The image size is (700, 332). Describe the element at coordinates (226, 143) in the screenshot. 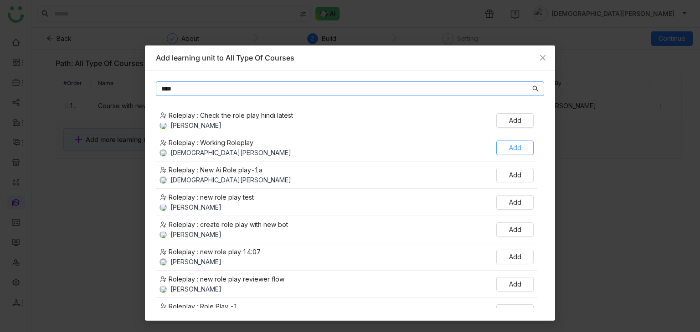

I see `div: Working Roleplay` at that location.